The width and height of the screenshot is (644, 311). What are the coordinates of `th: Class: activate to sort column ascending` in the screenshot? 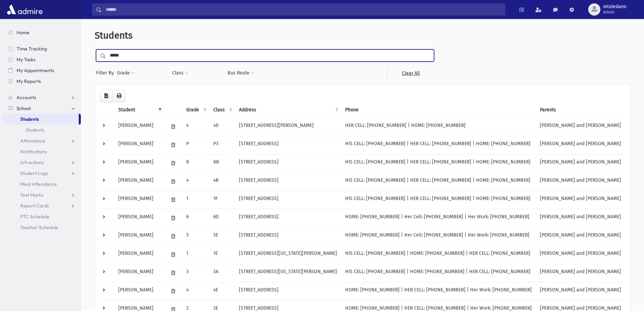 It's located at (222, 110).